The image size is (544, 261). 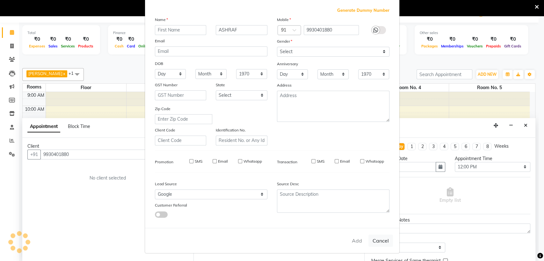 I want to click on label: Gender, so click(x=284, y=41).